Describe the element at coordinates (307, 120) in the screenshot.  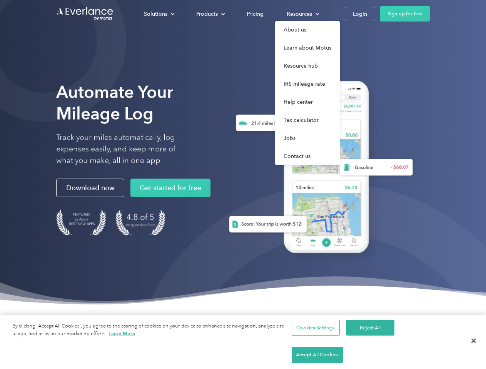
I see `a: Tax calculator` at that location.